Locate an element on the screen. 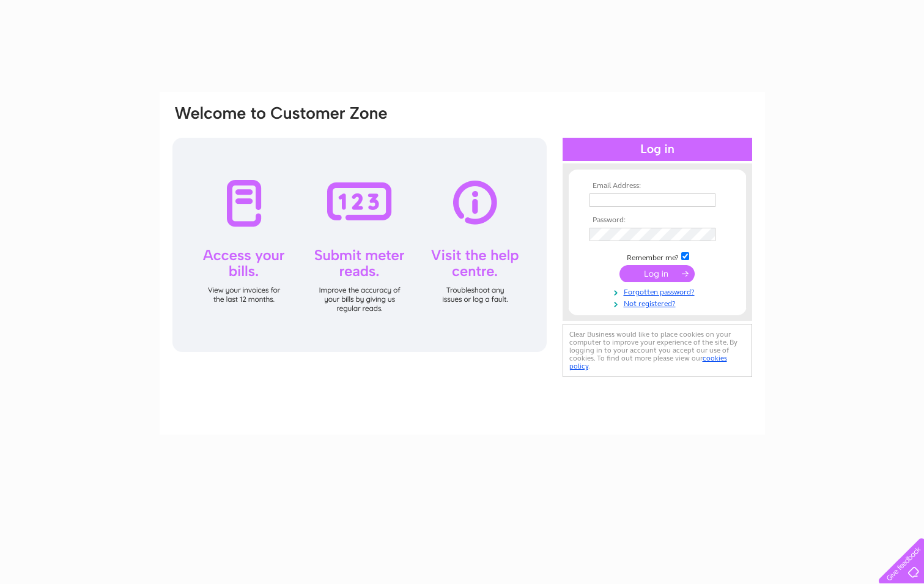  a: cookies policy is located at coordinates (648, 362).